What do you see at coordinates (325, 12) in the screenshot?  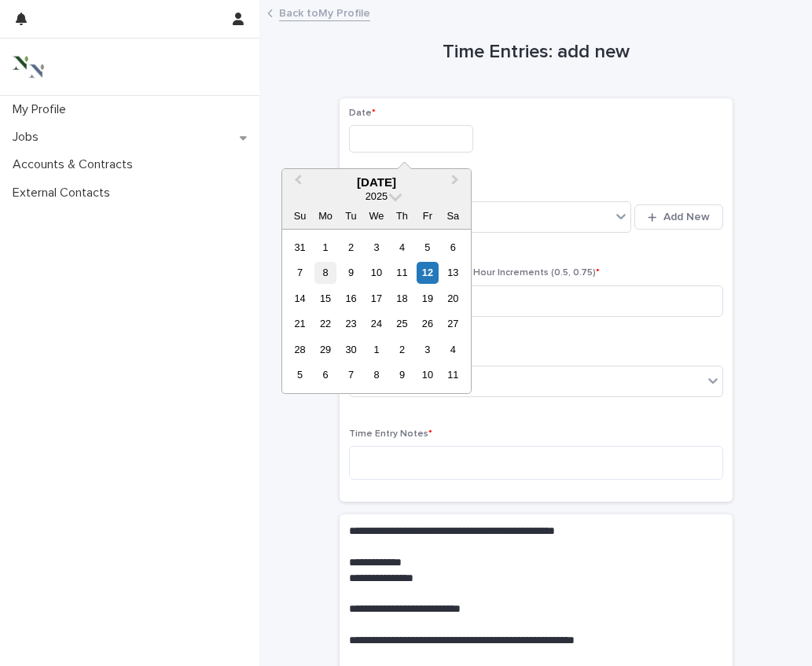 I see `a: Back toMy Profile` at bounding box center [325, 12].